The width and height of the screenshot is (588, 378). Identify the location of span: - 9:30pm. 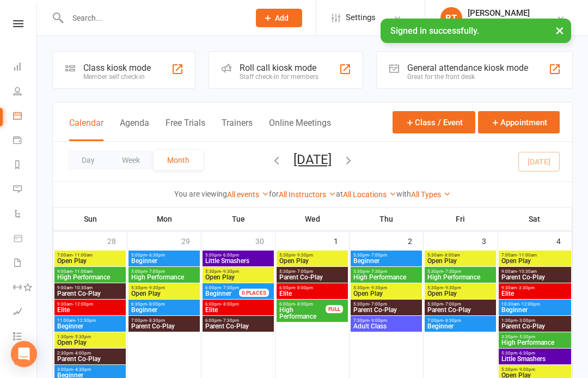
(378, 287).